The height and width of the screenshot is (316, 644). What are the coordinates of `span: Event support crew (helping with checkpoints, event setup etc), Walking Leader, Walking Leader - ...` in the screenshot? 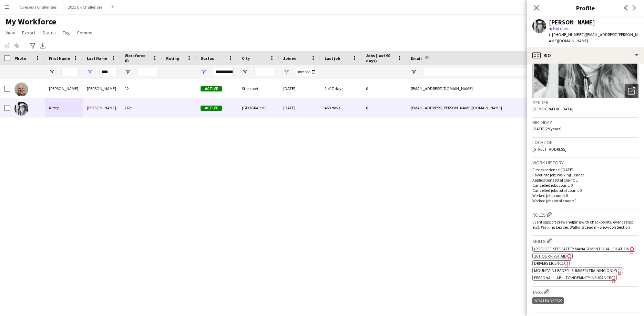 It's located at (582, 224).